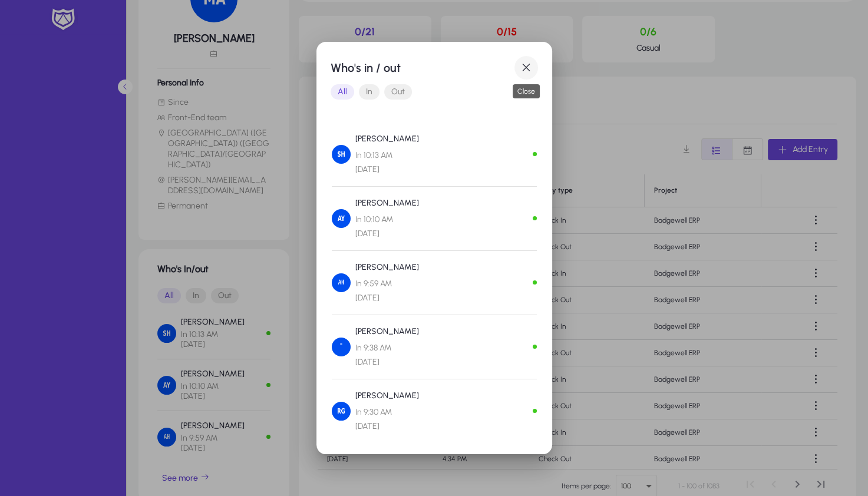 This screenshot has width=868, height=496. Describe the element at coordinates (341, 282) in the screenshot. I see `img: Aleaa Hassan` at that location.